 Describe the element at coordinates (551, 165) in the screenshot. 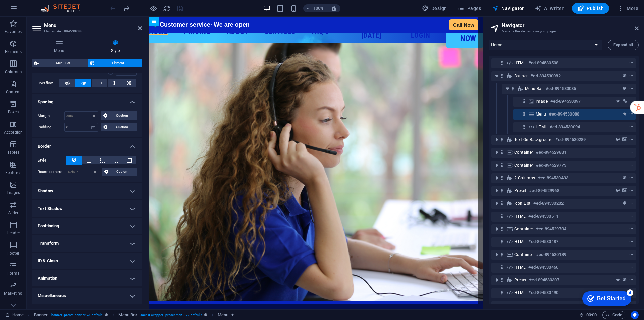

I see `h6: #ed-894529773` at that location.